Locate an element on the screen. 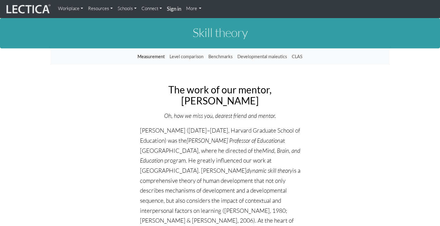  a: Sign in is located at coordinates (174, 9).